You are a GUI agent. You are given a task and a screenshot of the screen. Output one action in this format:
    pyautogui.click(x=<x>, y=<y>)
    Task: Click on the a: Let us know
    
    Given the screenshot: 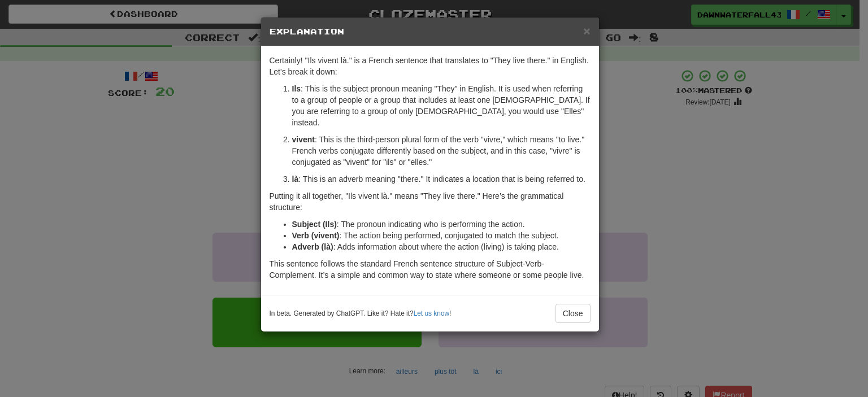 What is the action you would take?
    pyautogui.click(x=431, y=314)
    